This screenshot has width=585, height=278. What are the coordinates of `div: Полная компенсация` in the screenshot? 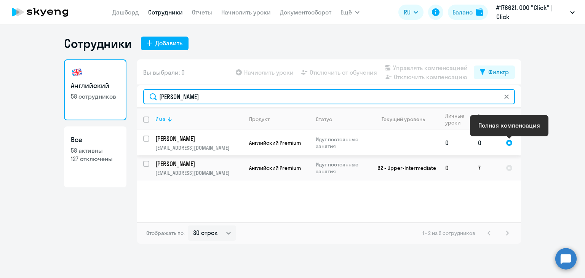 It's located at (509, 125).